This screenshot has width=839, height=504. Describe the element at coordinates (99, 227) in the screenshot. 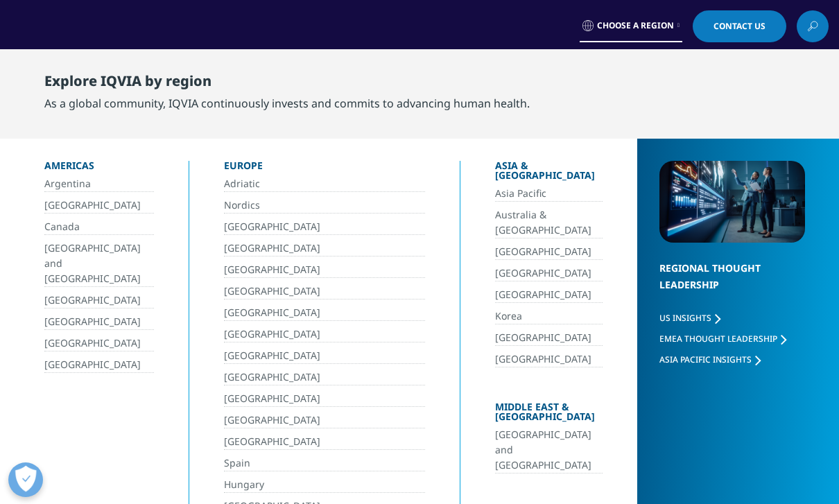

I see `a: Canada` at that location.